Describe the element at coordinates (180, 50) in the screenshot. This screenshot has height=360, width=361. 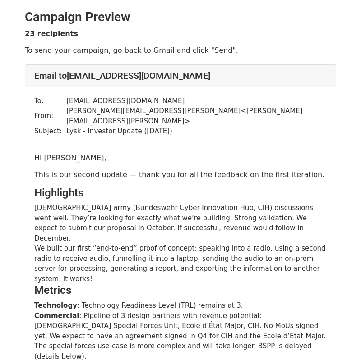
I see `p: To send your campaign, go back to Gmail and click "Send".` at that location.